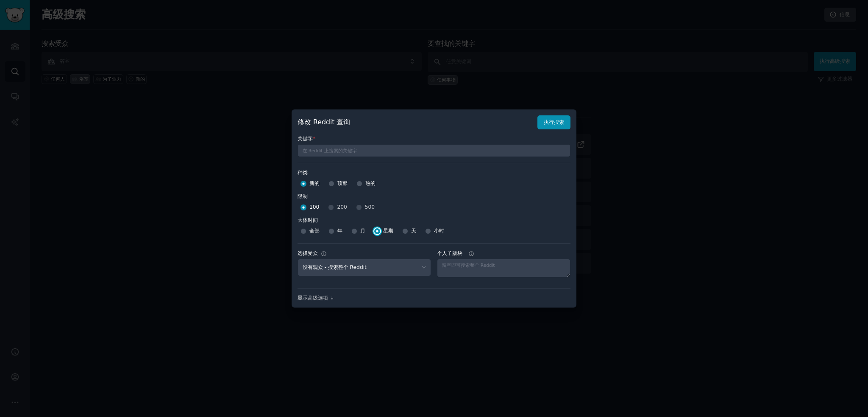 Image resolution: width=868 pixels, height=417 pixels. What do you see at coordinates (439, 230) in the screenshot?
I see `font: 小时` at bounding box center [439, 230].